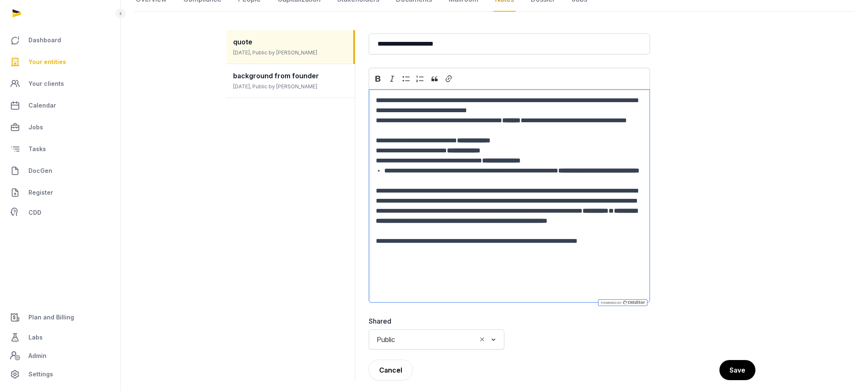 The image size is (868, 391). Describe the element at coordinates (390, 370) in the screenshot. I see `button: Cancel` at that location.